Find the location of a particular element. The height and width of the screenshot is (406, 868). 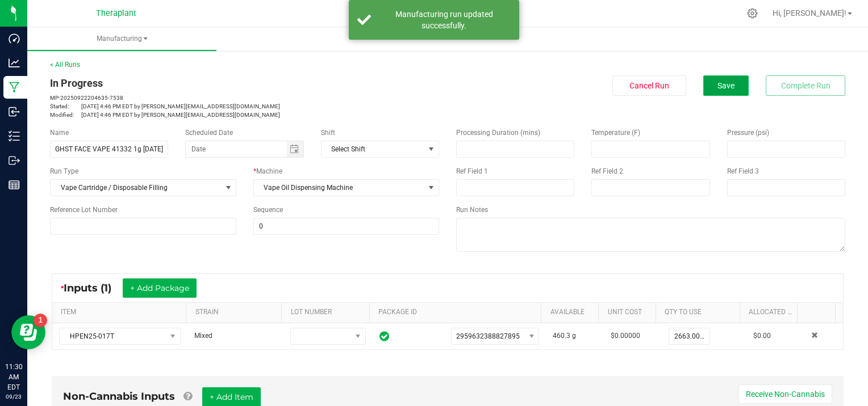

span: Reference Lot Number is located at coordinates (83, 210).